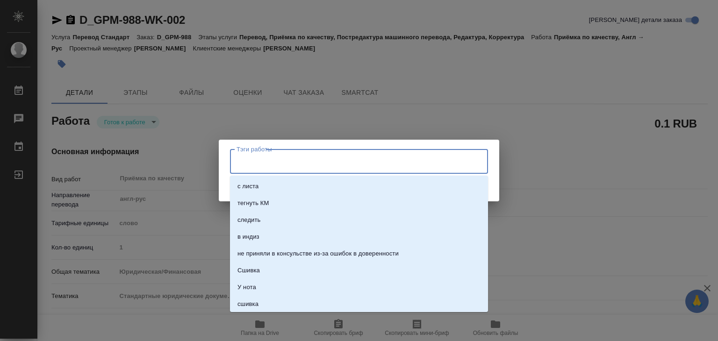 The height and width of the screenshot is (341, 718). I want to click on p: в индиз, so click(248, 237).